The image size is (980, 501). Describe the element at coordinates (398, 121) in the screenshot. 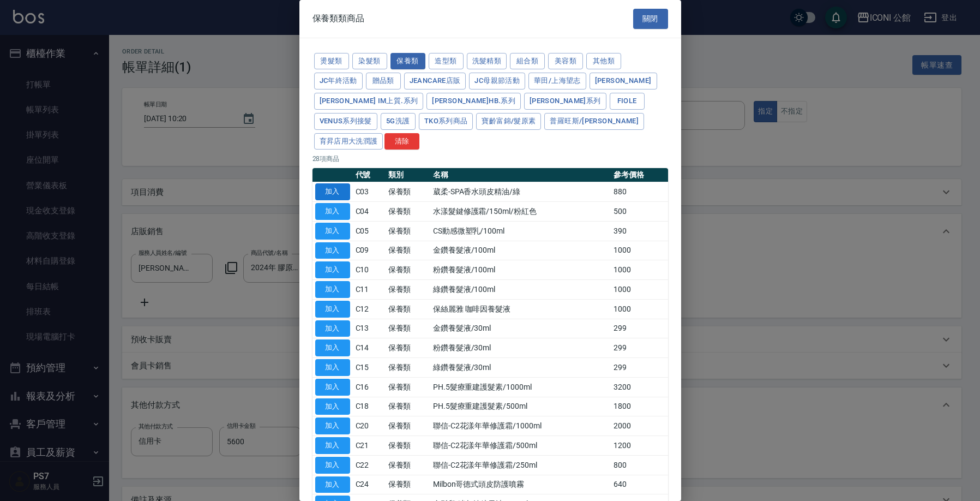

I see `button: 5G洗護` at that location.